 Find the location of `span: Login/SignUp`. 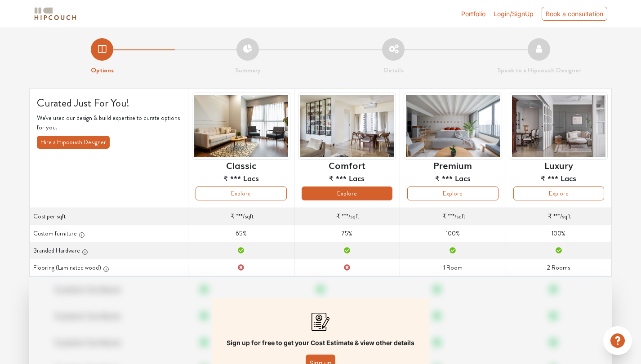

span: Login/SignUp is located at coordinates (513, 14).